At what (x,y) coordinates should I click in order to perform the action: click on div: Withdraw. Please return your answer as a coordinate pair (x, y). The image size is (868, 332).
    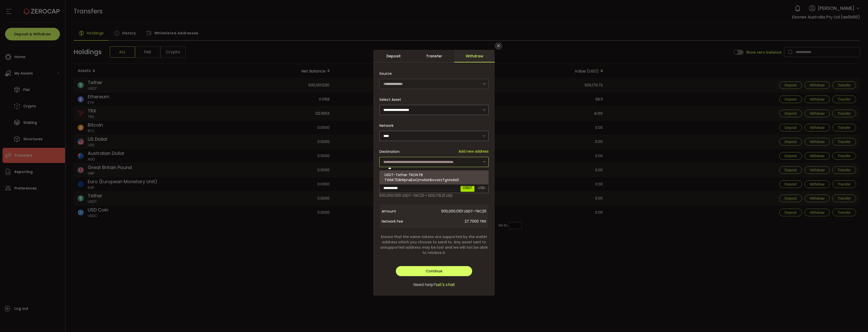
    Looking at the image, I should click on (474, 56).